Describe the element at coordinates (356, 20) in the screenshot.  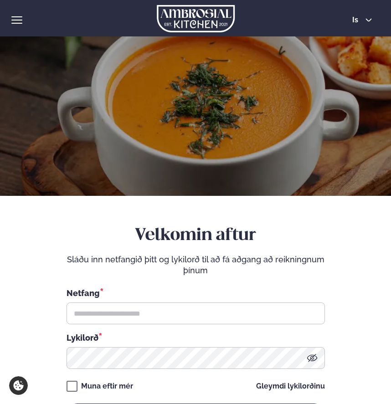
I see `span: is` at that location.